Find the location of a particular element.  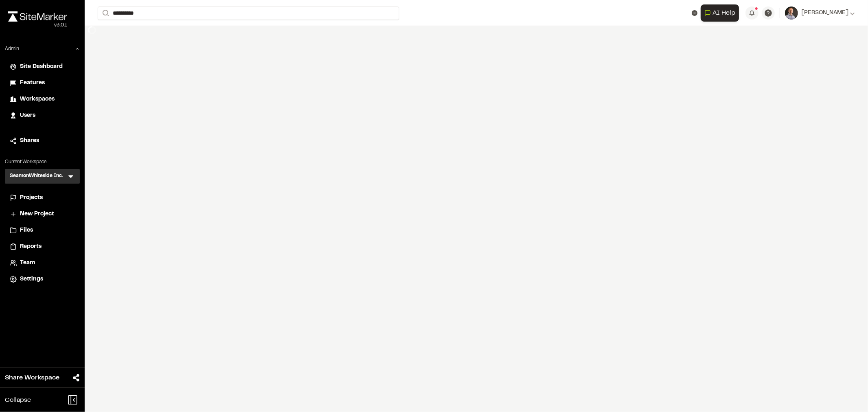

a: Files is located at coordinates (42, 230).